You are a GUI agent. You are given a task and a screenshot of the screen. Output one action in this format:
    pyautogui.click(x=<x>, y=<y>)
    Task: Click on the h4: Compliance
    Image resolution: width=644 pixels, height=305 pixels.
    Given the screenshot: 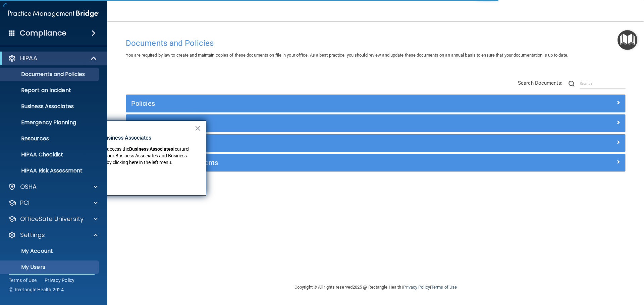 What is the action you would take?
    pyautogui.click(x=43, y=33)
    